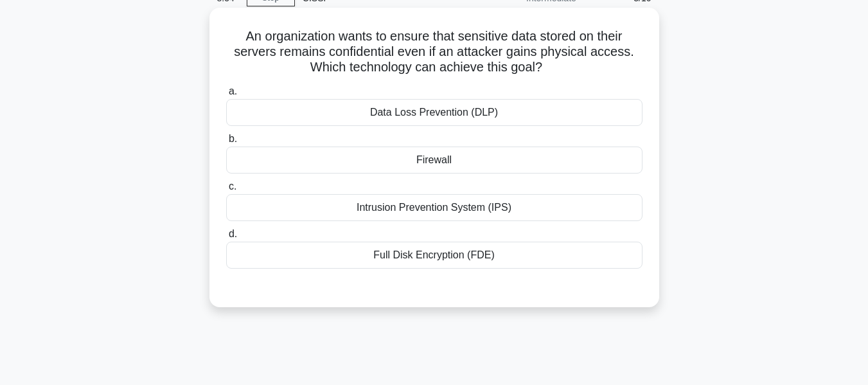 The height and width of the screenshot is (385, 868). What do you see at coordinates (434, 113) in the screenshot?
I see `div: Data Loss Prevention (DLP)` at bounding box center [434, 113].